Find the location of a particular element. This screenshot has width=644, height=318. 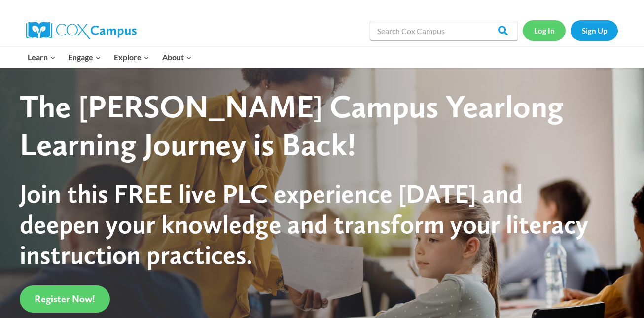

button: Child menu of Explore is located at coordinates (131, 57).